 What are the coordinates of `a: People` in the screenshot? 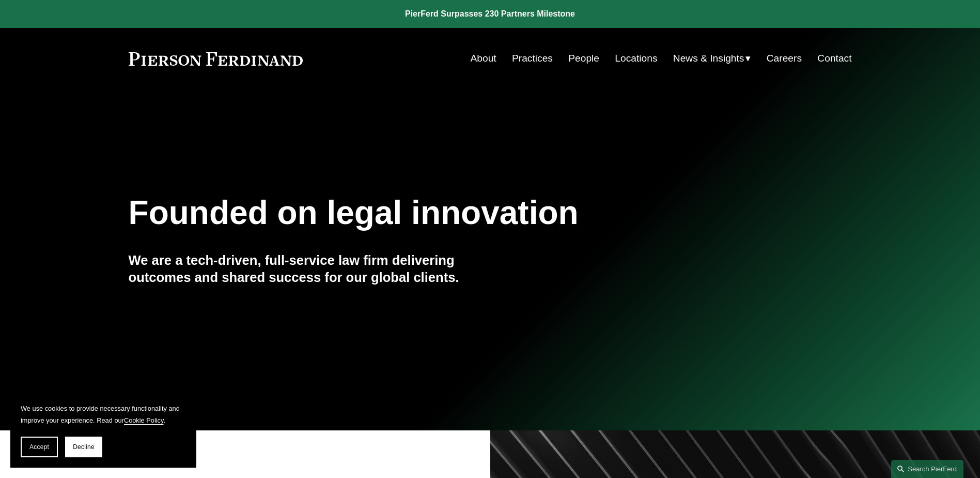 It's located at (584, 58).